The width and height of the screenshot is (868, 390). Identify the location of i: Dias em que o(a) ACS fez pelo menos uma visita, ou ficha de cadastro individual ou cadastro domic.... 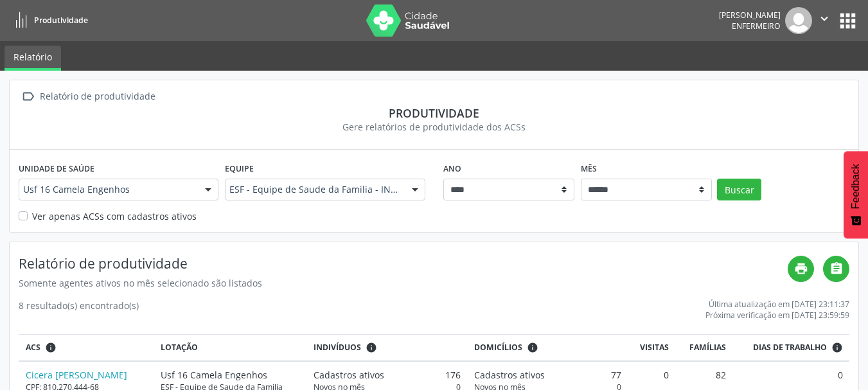
(837, 347).